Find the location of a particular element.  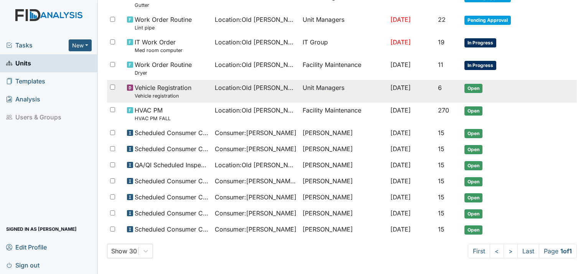

small: Med room computer is located at coordinates (158, 50).